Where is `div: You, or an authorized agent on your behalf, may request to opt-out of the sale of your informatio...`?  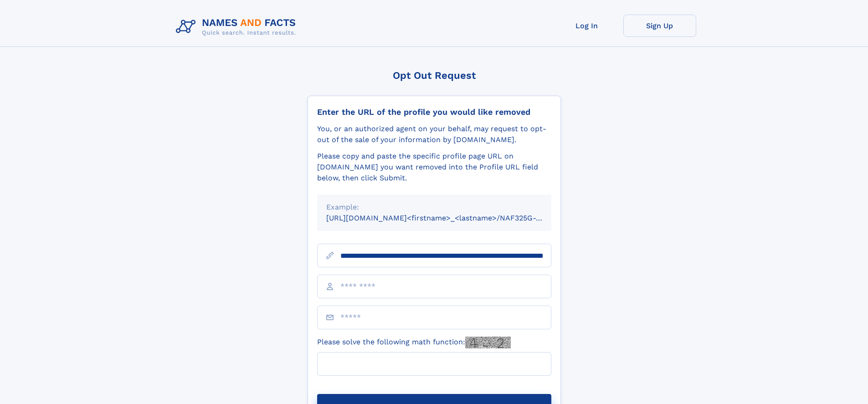 div: You, or an authorized agent on your behalf, may request to opt-out of the sale of your informatio... is located at coordinates (434, 134).